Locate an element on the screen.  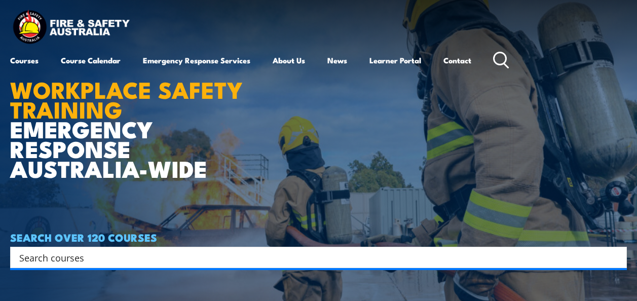
button: Search magnifier button is located at coordinates (617, 258).